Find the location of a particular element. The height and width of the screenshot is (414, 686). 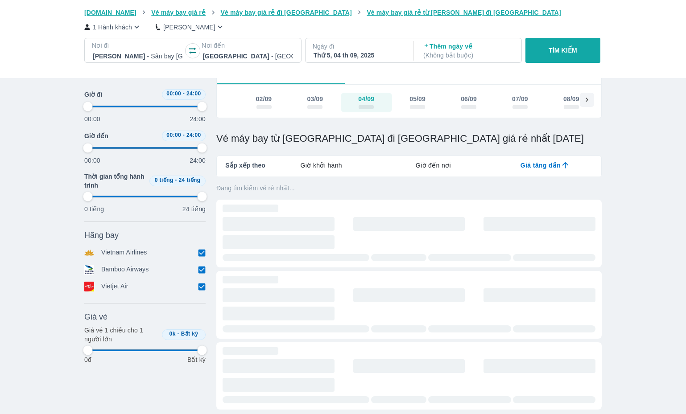

p: Nơi đến is located at coordinates (247, 45).